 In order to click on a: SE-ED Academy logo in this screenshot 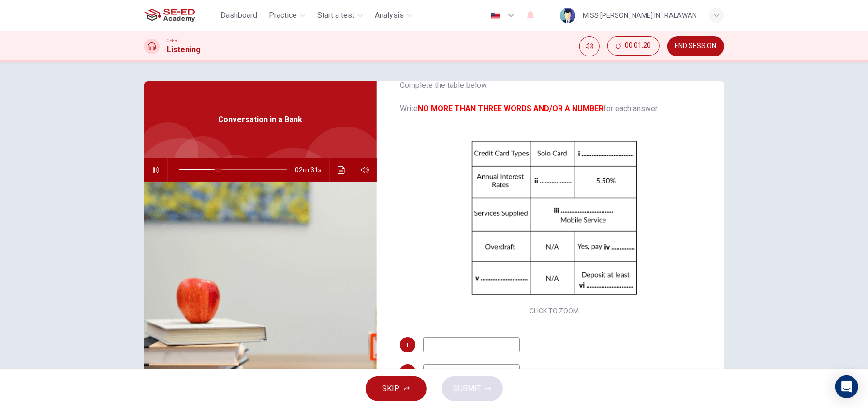, I will do `click(181, 16)`.